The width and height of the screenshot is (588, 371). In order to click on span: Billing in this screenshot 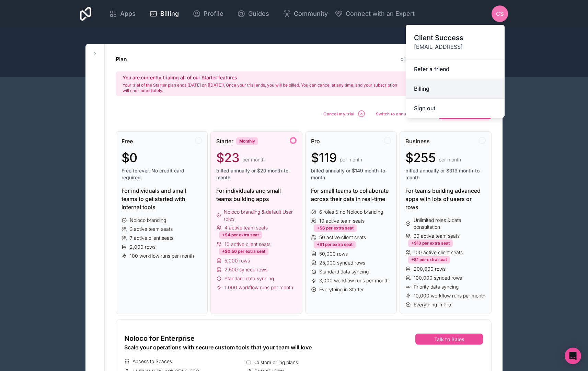, I will do `click(170, 14)`.